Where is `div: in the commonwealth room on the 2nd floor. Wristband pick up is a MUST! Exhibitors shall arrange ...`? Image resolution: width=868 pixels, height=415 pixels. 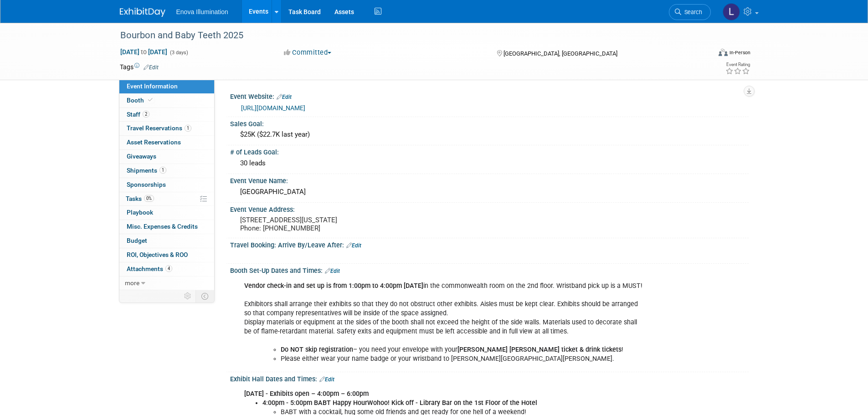
div: in the commonwealth room on the 2nd floor. Wristband pick up is a MUST! Exhibitors shall arrange ... is located at coordinates (443, 322).